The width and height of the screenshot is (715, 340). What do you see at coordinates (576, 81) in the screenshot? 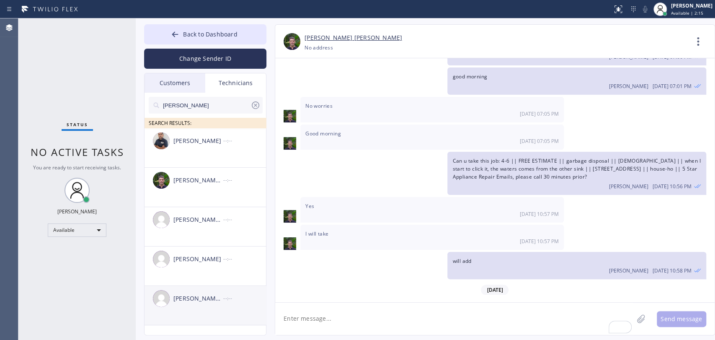
I see `div: 09/03/2025 9:01 AM` at bounding box center [576, 81].